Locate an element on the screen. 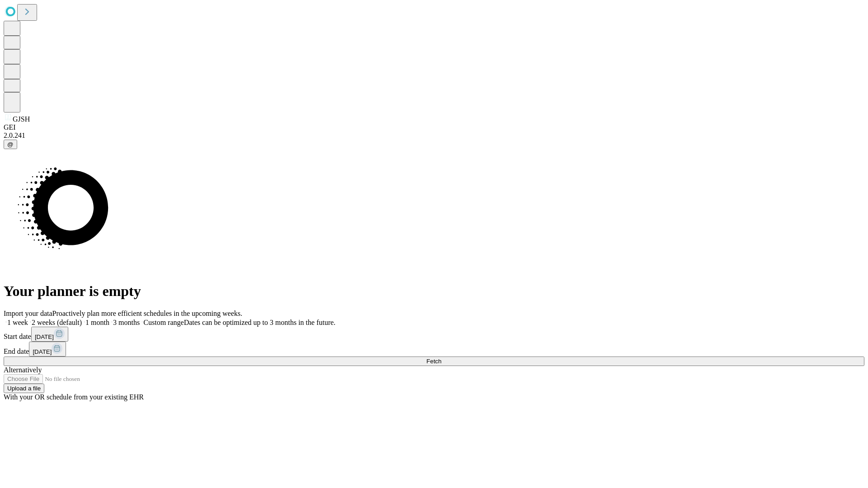  div: GEI is located at coordinates (434, 128).